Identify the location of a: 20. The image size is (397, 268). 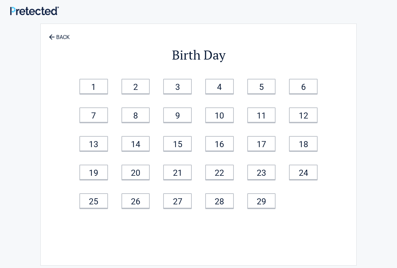
(136, 172).